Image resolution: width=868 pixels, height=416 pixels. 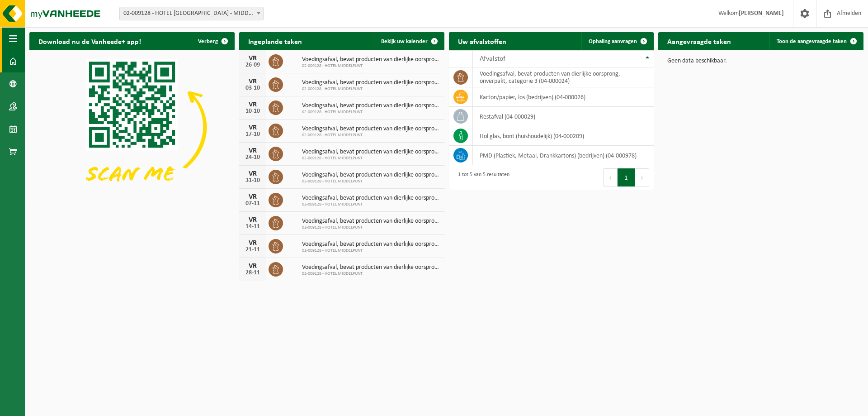 What do you see at coordinates (563, 78) in the screenshot?
I see `td: voedingsafval, bevat producten van dierlijke oorsprong, onverpakt, categorie 3 (04-000024)` at bounding box center [563, 78].